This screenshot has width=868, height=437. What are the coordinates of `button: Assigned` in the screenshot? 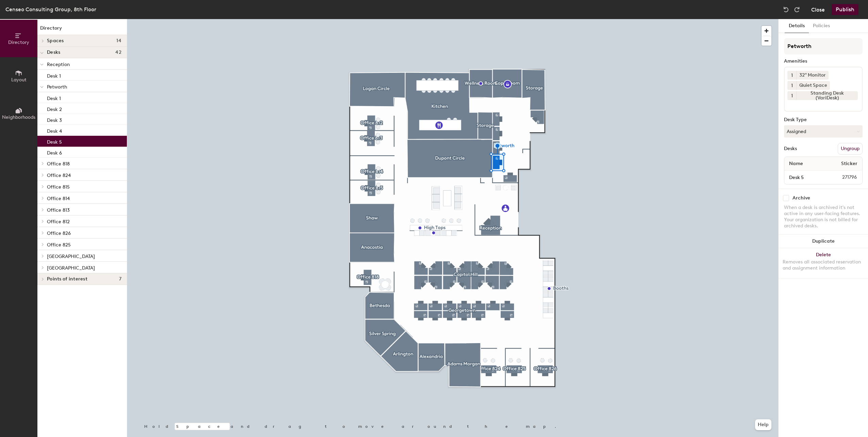 It's located at (823, 131).